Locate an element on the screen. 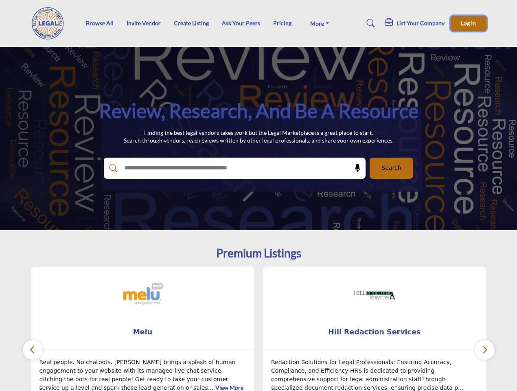 The image size is (517, 391). a: Hill Redaction Services is located at coordinates (375, 332).